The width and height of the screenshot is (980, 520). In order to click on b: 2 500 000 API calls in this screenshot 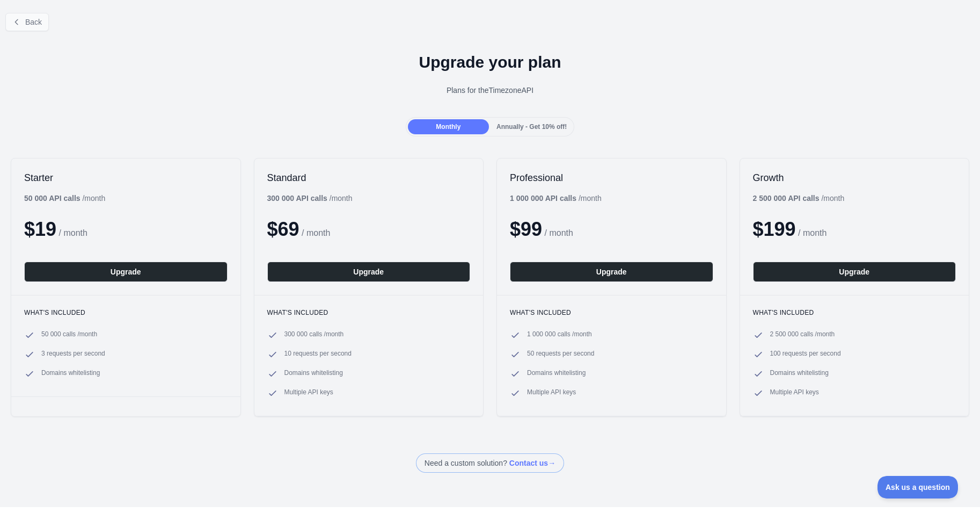, I will do `click(786, 198)`.